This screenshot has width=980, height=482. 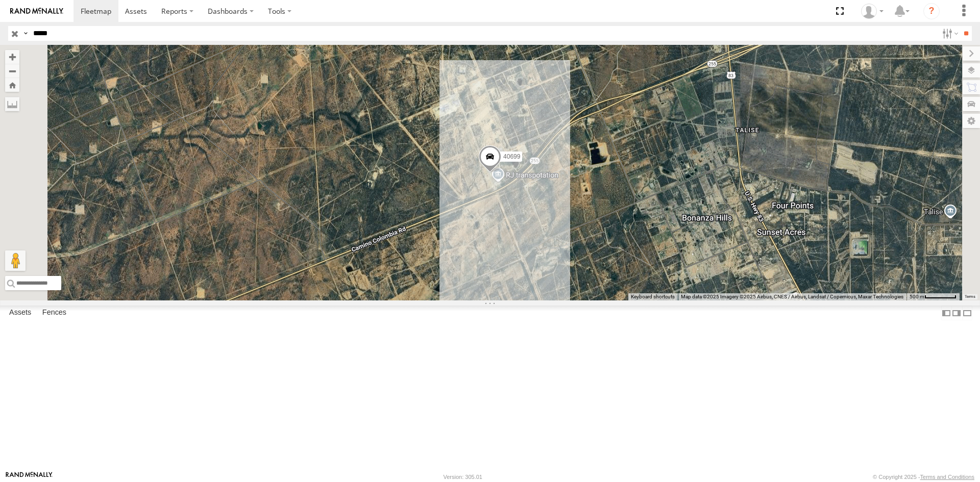 I want to click on a: Visit our Website, so click(x=29, y=477).